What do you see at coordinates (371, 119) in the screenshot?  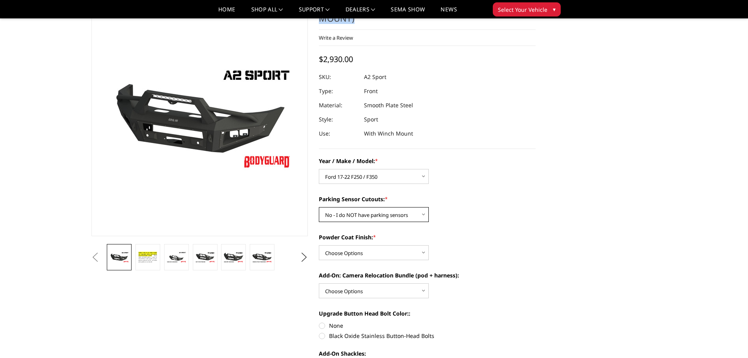 I see `dd: Sport` at bounding box center [371, 119].